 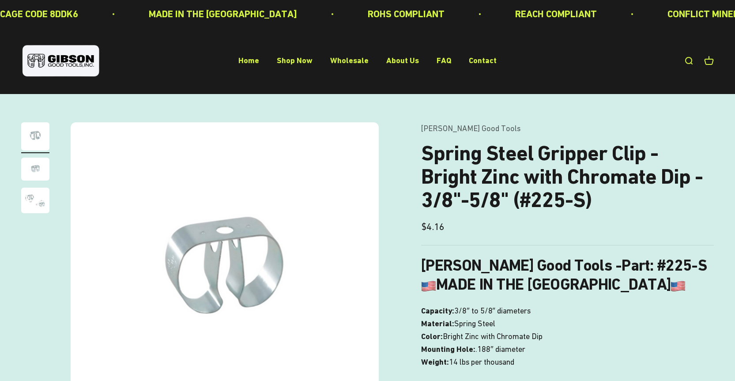 What do you see at coordinates (433, 226) in the screenshot?
I see `sale-price: $4.16` at bounding box center [433, 226].